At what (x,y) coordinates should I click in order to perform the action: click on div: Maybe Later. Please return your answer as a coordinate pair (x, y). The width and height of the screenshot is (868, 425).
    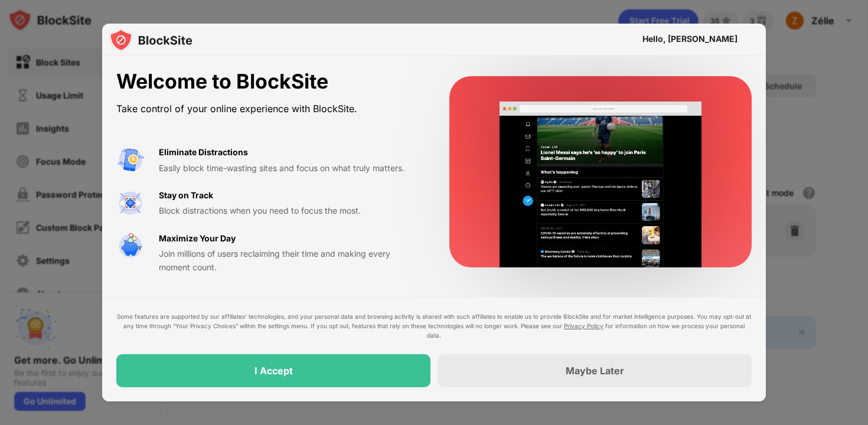
    Looking at the image, I should click on (594, 371).